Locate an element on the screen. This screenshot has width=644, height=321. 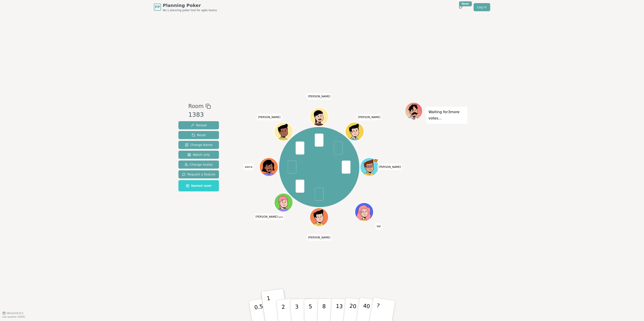
button: Request a feature is located at coordinates (199, 174).